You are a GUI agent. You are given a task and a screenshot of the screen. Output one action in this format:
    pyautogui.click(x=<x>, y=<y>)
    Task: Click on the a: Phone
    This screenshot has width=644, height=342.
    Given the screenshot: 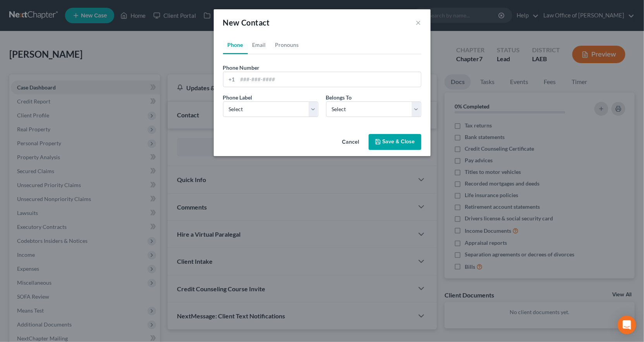 What is the action you would take?
    pyautogui.click(x=236, y=45)
    